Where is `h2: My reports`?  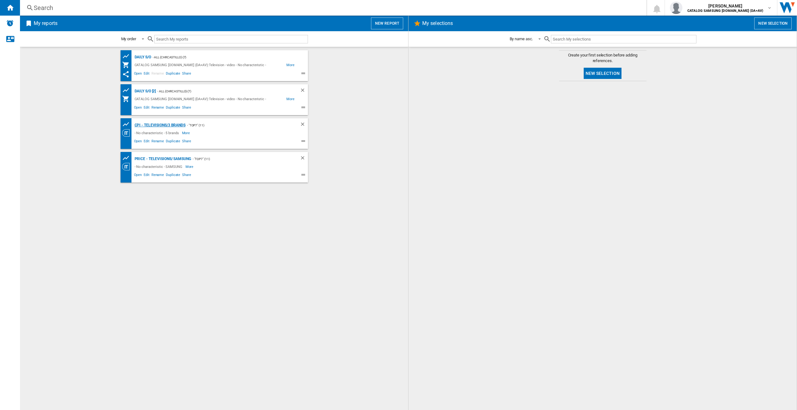 h2: My reports is located at coordinates (46, 23).